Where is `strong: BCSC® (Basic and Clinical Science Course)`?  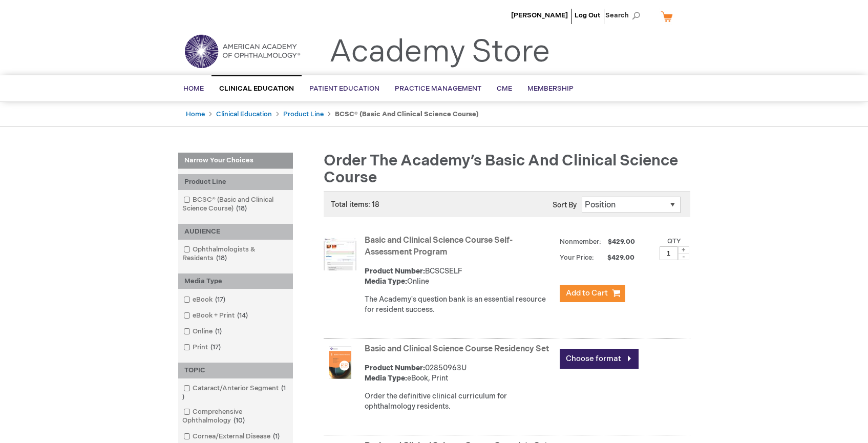
strong: BCSC® (Basic and Clinical Science Course) is located at coordinates (406, 114).